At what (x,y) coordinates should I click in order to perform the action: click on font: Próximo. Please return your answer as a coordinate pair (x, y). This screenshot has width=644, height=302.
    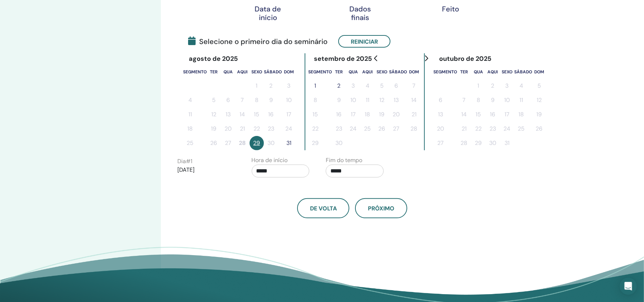
    Looking at the image, I should click on (381, 208).